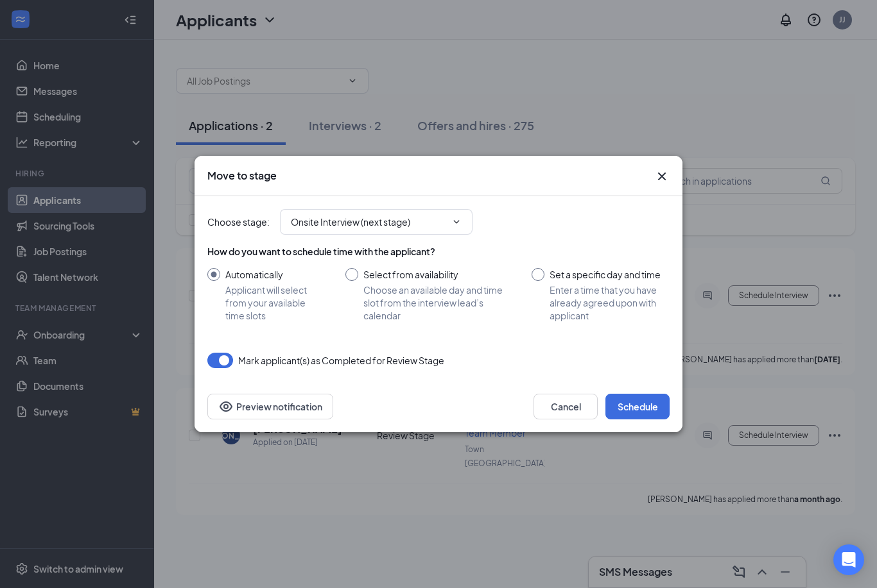 Image resolution: width=877 pixels, height=588 pixels. Describe the element at coordinates (238, 222) in the screenshot. I see `span: Choose stage :` at that location.